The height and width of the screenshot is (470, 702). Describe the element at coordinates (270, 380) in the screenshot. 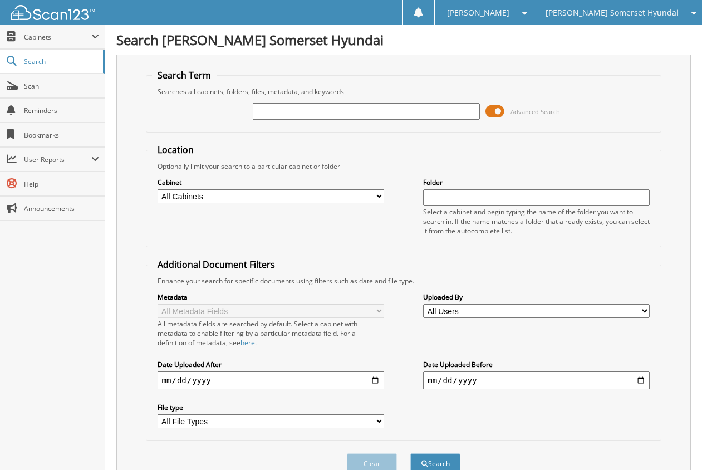

I see `input: start` at that location.